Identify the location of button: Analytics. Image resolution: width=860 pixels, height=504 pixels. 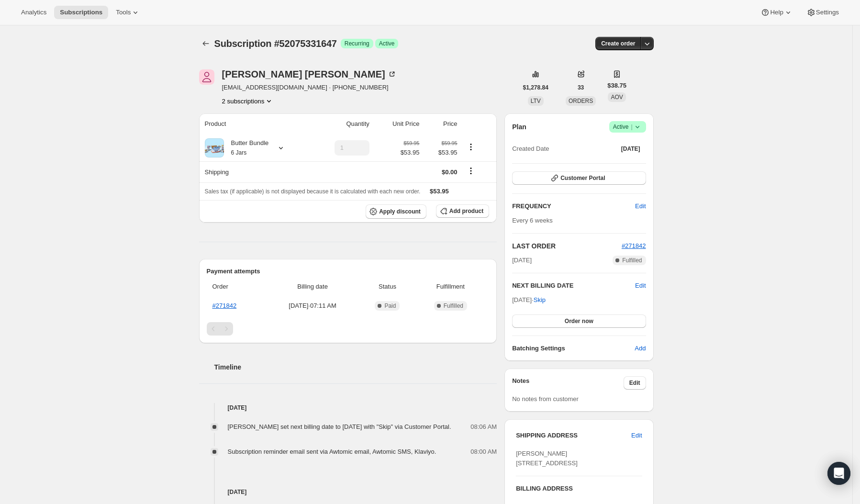
(34, 12).